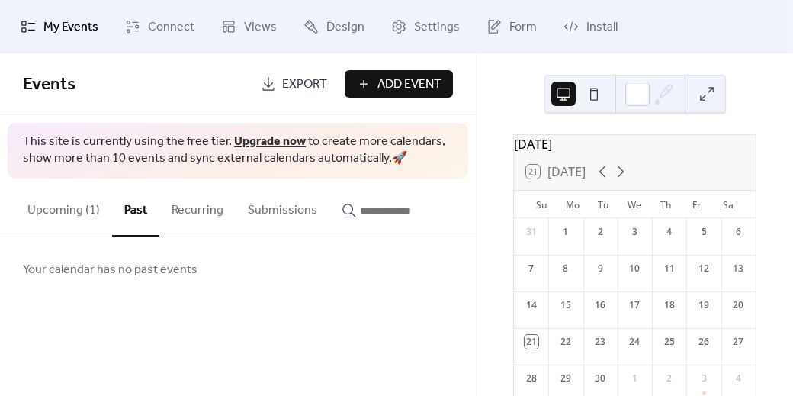 The width and height of the screenshot is (793, 396). What do you see at coordinates (63, 207) in the screenshot?
I see `button: Upcoming (1)` at bounding box center [63, 207].